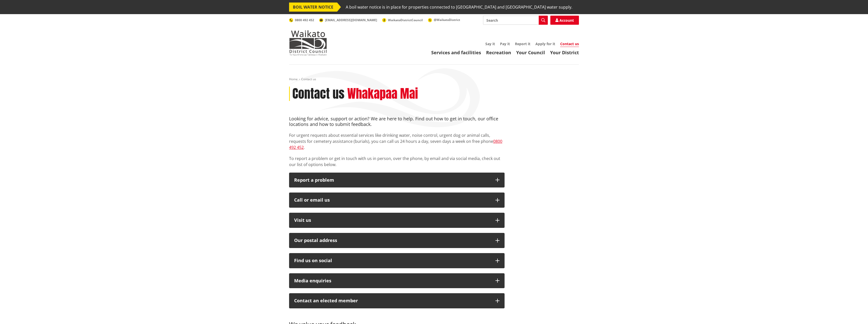 The height and width of the screenshot is (324, 868). What do you see at coordinates (490, 43) in the screenshot?
I see `a: Say it` at bounding box center [490, 43].